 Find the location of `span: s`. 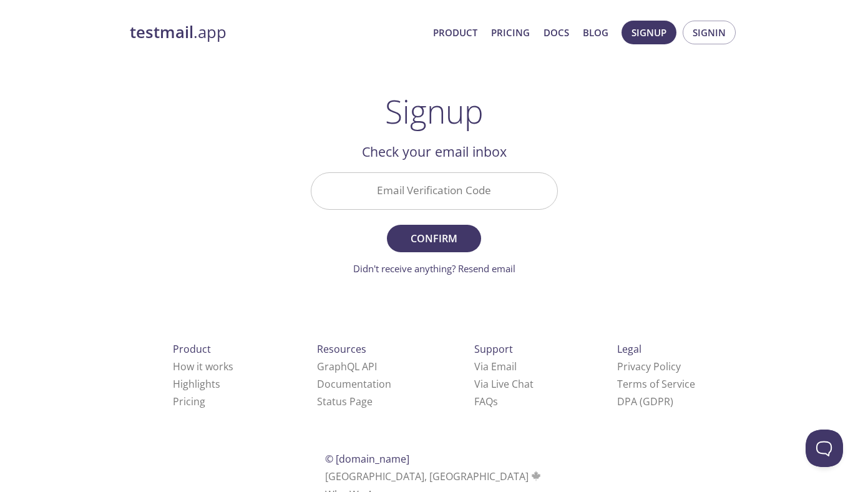

span: s is located at coordinates (495, 401).